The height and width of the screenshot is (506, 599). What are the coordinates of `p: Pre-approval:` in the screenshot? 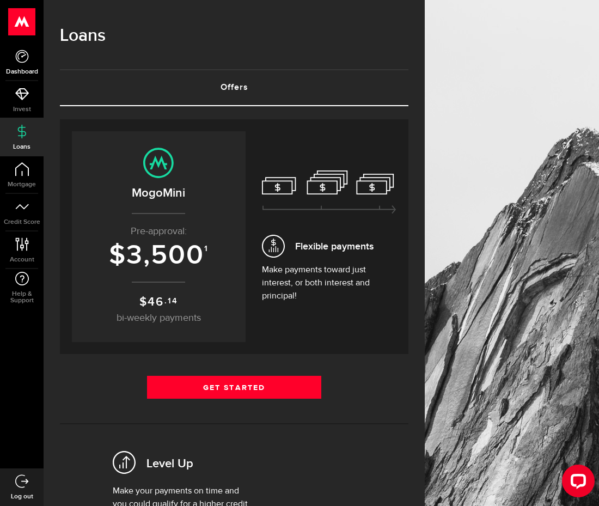 It's located at (159, 231).